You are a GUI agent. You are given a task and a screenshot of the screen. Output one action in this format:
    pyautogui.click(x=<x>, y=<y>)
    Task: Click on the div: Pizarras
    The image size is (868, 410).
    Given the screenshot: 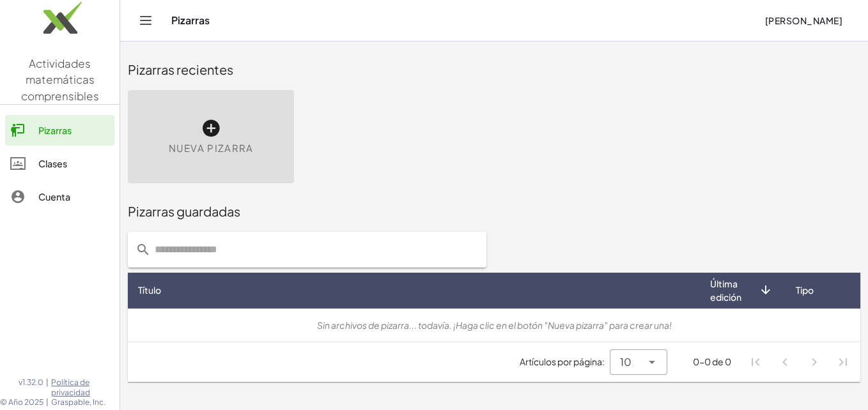 What is the action you would take?
    pyautogui.click(x=73, y=130)
    